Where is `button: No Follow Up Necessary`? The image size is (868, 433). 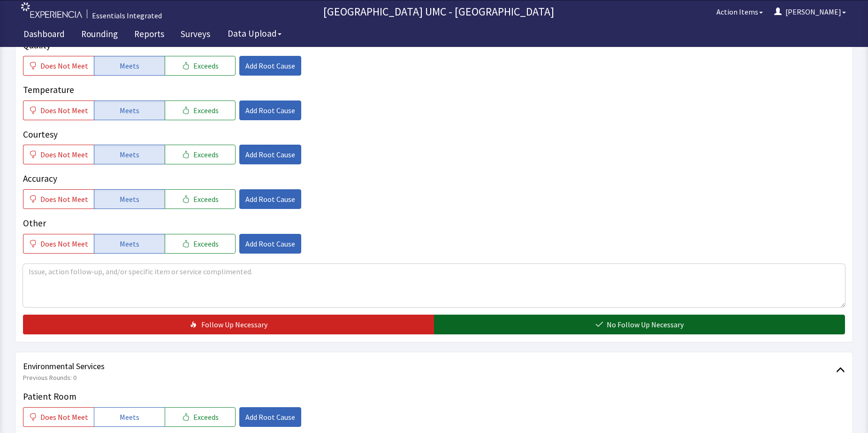 button: No Follow Up Necessary is located at coordinates (640, 324).